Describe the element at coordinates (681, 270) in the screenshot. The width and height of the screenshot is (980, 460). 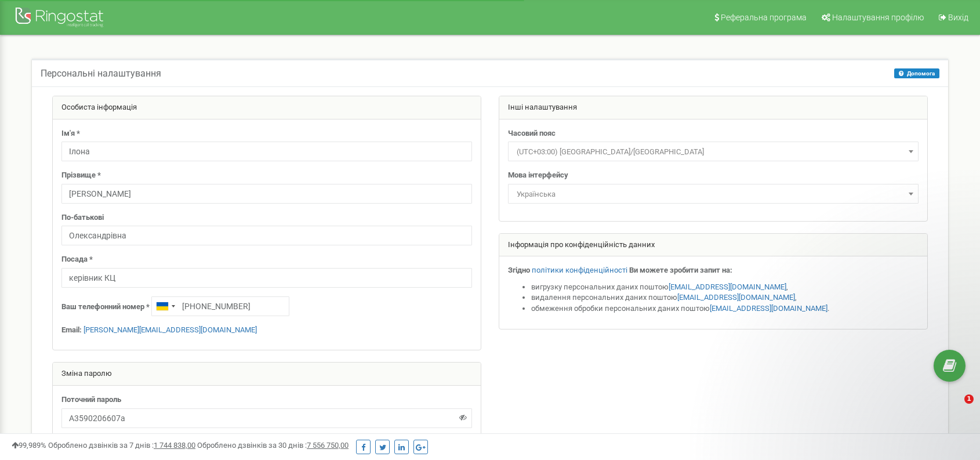
I see `strong: Ви можете зробити запит на:` at that location.